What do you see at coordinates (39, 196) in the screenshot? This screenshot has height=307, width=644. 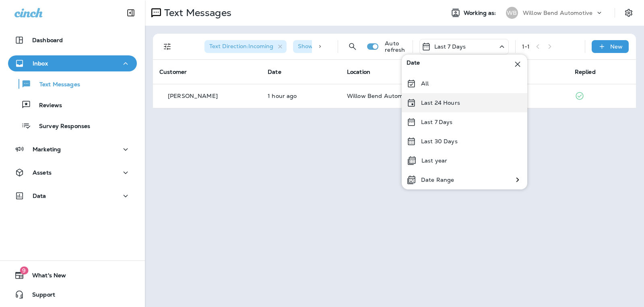 I see `p: Data` at bounding box center [39, 196].